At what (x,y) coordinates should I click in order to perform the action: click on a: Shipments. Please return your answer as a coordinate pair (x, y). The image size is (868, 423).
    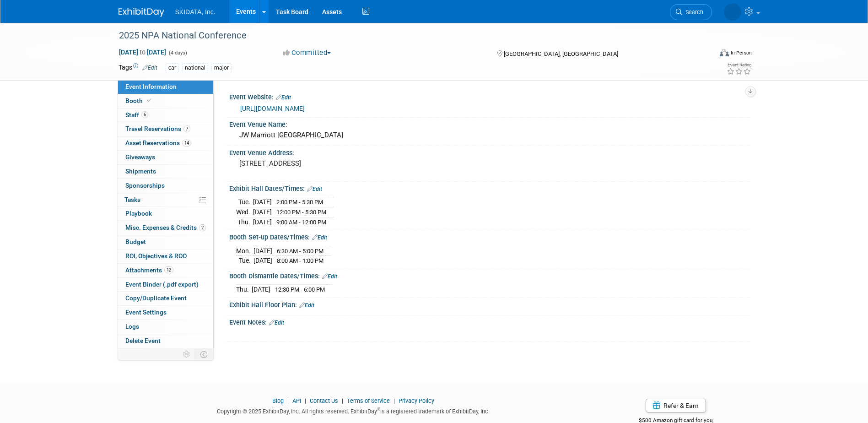
    Looking at the image, I should click on (166, 172).